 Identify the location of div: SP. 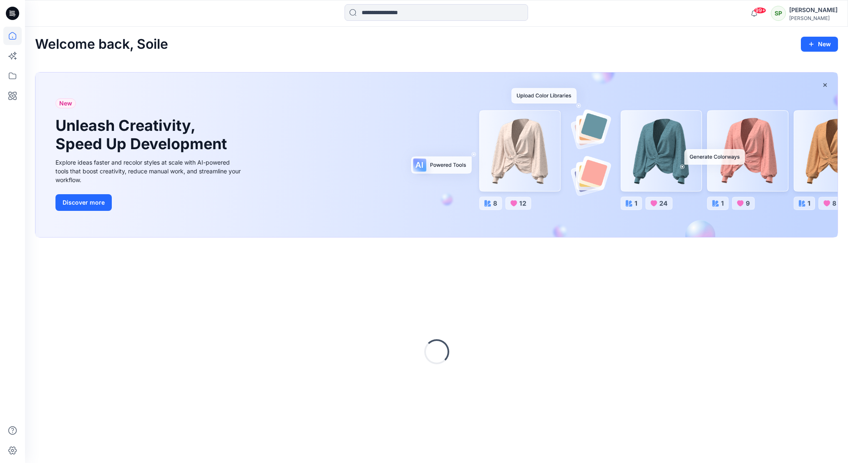
(778, 13).